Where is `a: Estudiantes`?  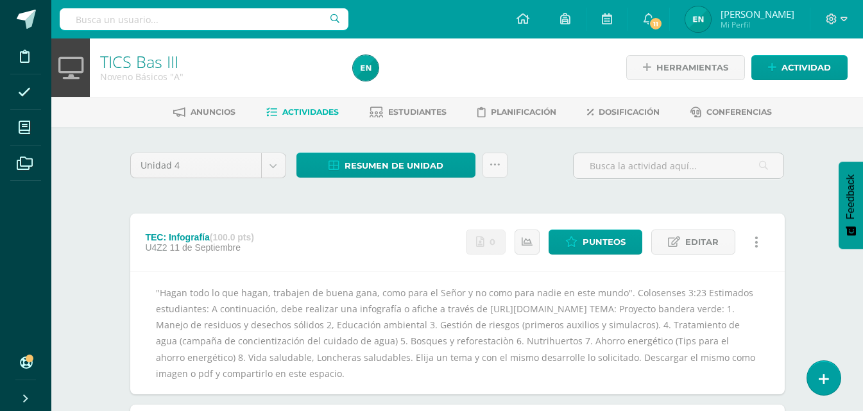
a: Estudiantes is located at coordinates (408, 112).